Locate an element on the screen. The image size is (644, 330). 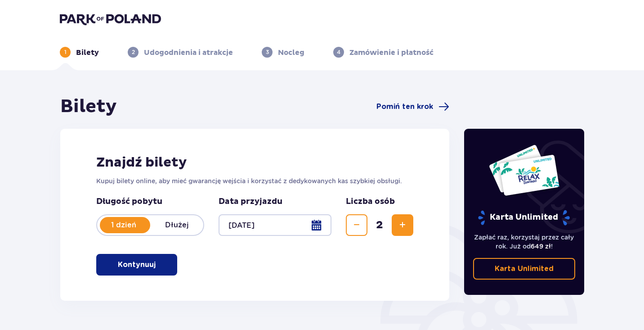
h2: Znajdź bilety is located at coordinates (255, 162).